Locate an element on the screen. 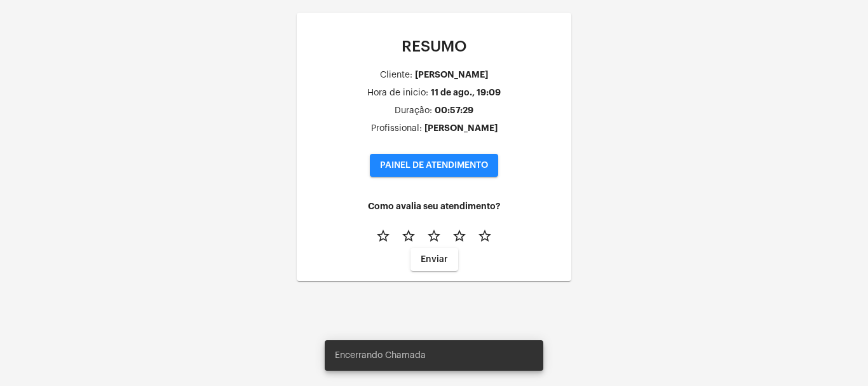 This screenshot has width=868, height=386. div: Cliente: is located at coordinates (396, 75).